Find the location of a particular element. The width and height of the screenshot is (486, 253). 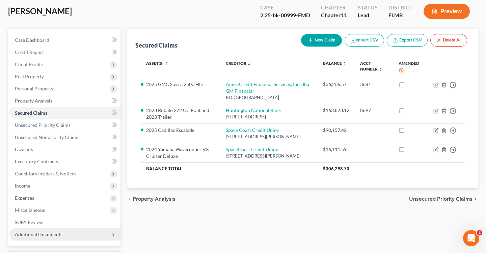

a: SOFA Review is located at coordinates (65, 222).